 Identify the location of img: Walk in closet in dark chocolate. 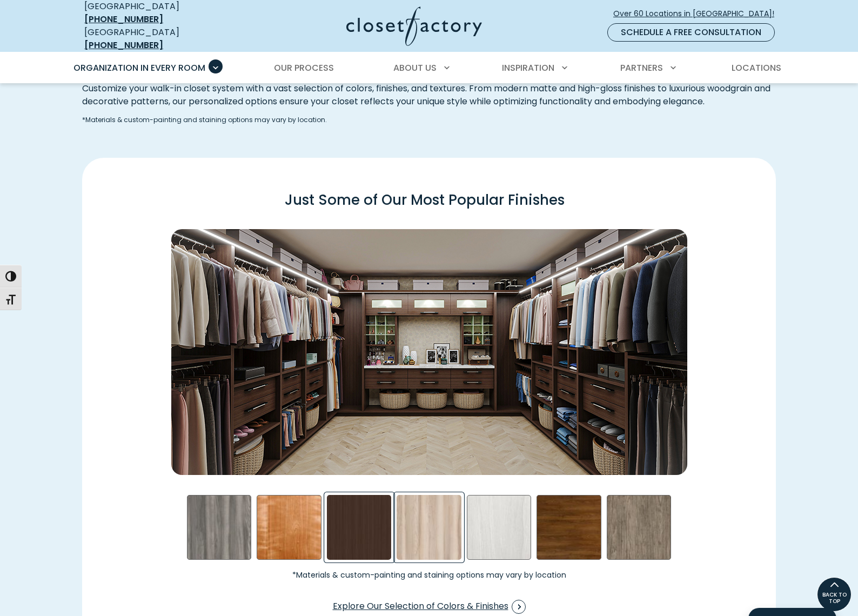
(429, 352).